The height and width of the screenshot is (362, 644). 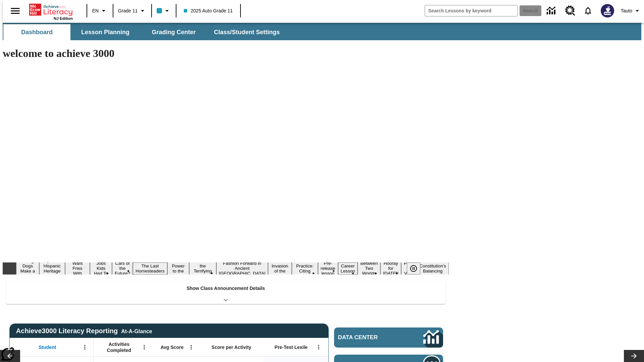 What do you see at coordinates (100, 11) in the screenshot?
I see `button: Language: EN, Select a language` at bounding box center [100, 11].